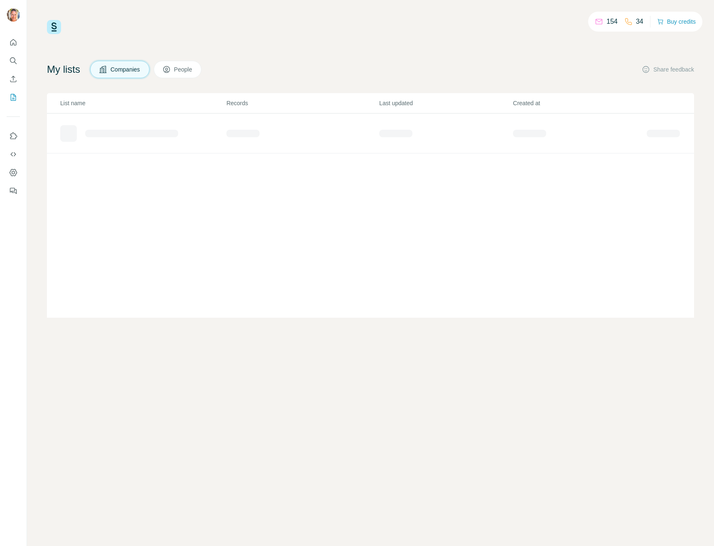  I want to click on h4: My lists, so click(64, 69).